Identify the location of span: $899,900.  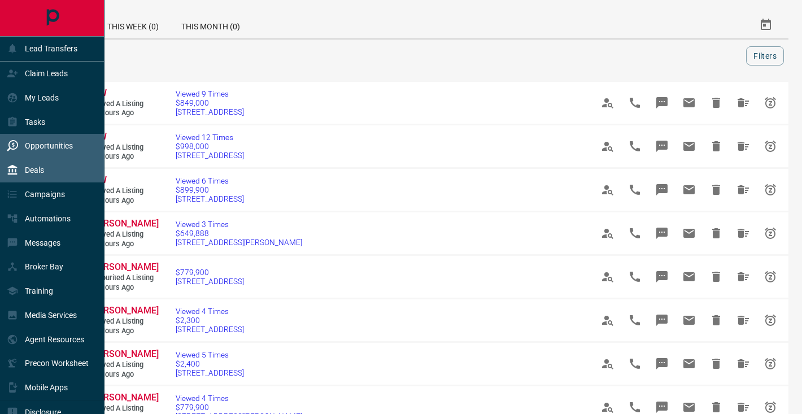
(210, 190).